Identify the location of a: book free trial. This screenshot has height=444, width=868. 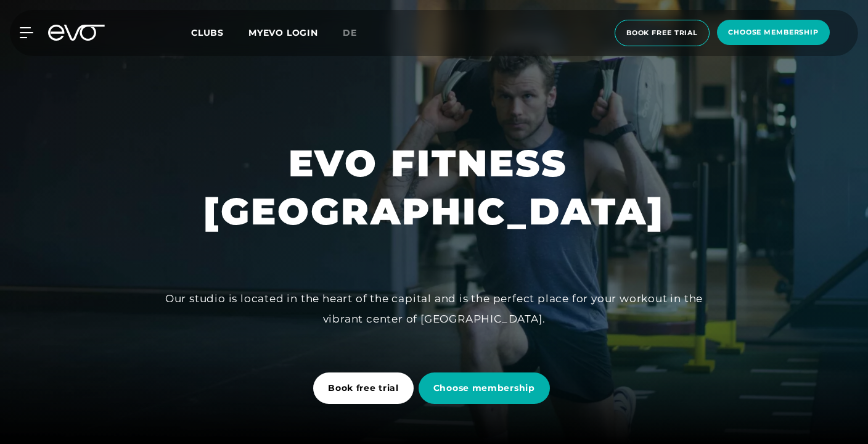
(662, 33).